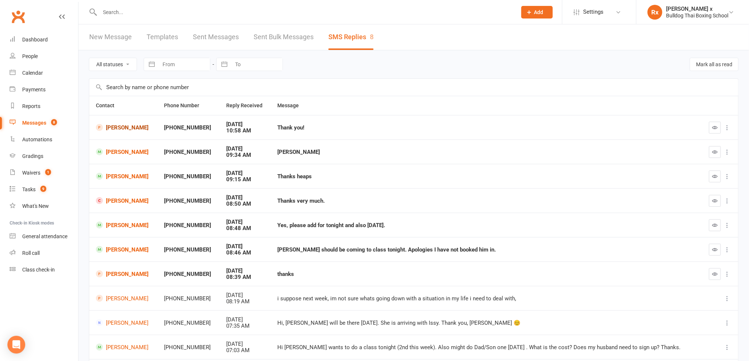  What do you see at coordinates (123, 105) in the screenshot?
I see `th: Contact` at bounding box center [123, 105].